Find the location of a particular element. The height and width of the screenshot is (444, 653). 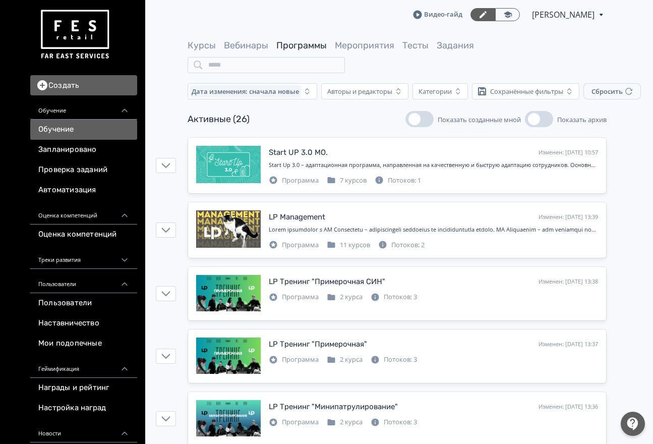

div: LP Тренинг "Примерочная" is located at coordinates (318, 344).